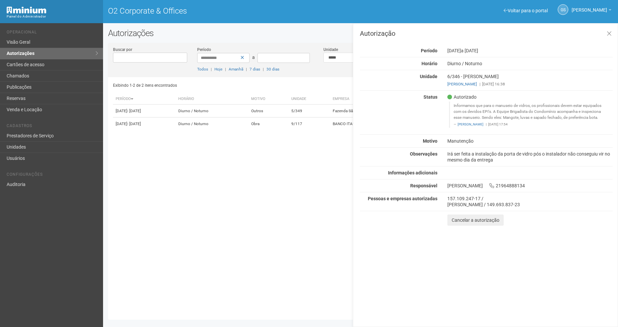 The width and height of the screenshot is (618, 327). I want to click on th: Empresa, so click(387, 99).